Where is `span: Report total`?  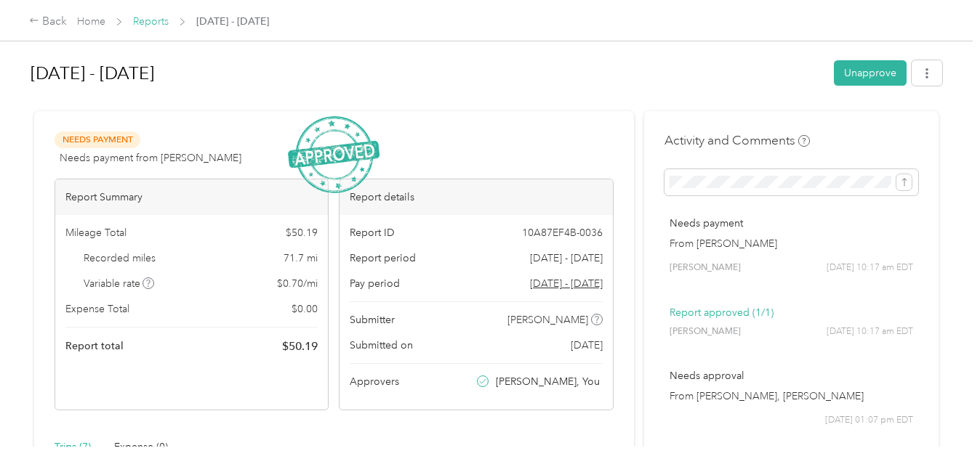 span: Report total is located at coordinates (95, 346).